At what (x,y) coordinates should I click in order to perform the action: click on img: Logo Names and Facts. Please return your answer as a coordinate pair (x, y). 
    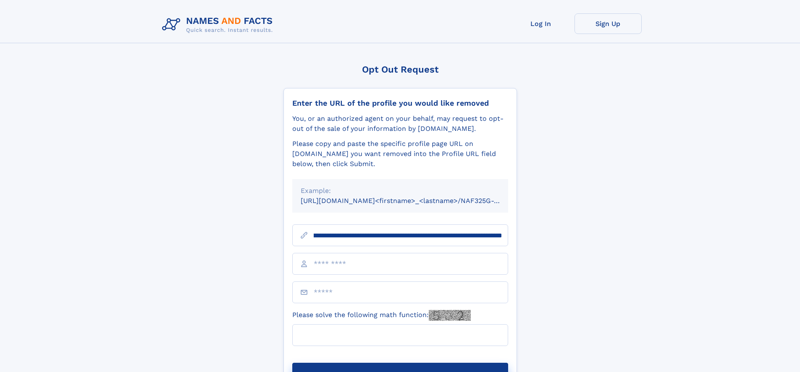
    Looking at the image, I should click on (219, 25).